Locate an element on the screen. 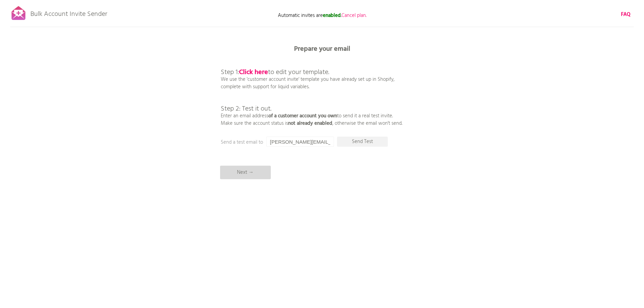  b: Click here is located at coordinates (254, 72).